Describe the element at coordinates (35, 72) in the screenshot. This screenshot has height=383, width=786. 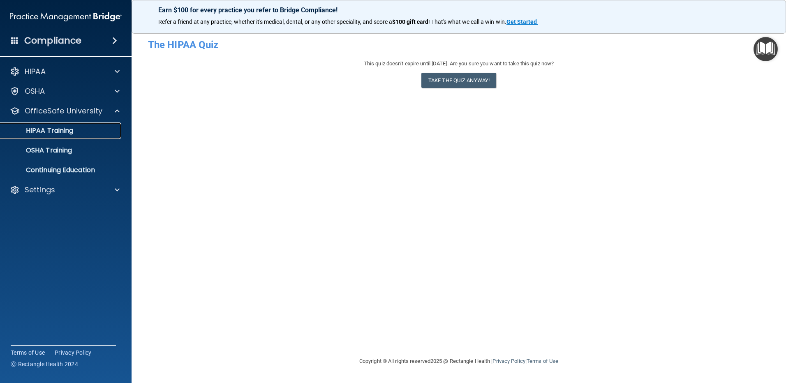
I see `p: HIPAA` at that location.